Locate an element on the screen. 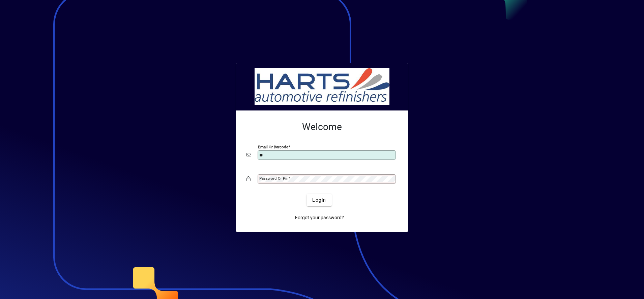 The image size is (644, 299). button: Login is located at coordinates (319, 200).